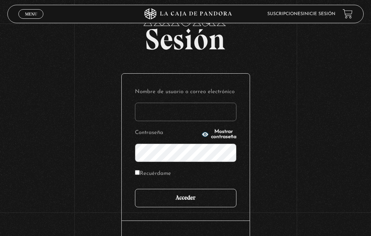 The image size is (371, 236). What do you see at coordinates (219, 134) in the screenshot?
I see `button: Mostrar contraseña` at bounding box center [219, 134].